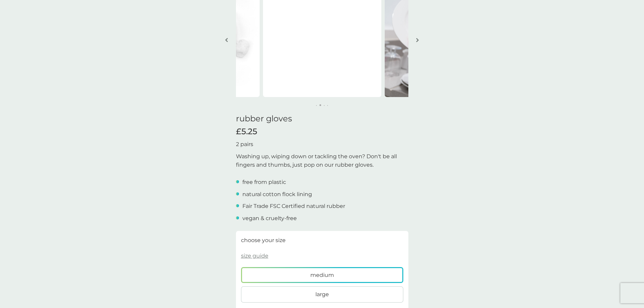 This screenshot has height=308, width=644. Describe the element at coordinates (277, 194) in the screenshot. I see `p: natural cotton flock lining` at that location.